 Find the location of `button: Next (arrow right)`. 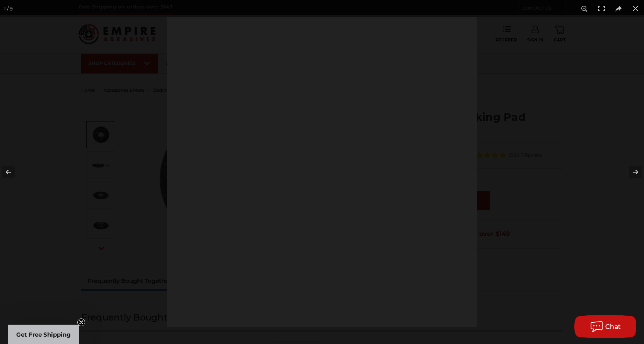

button: Next (arrow right) is located at coordinates (631, 172).